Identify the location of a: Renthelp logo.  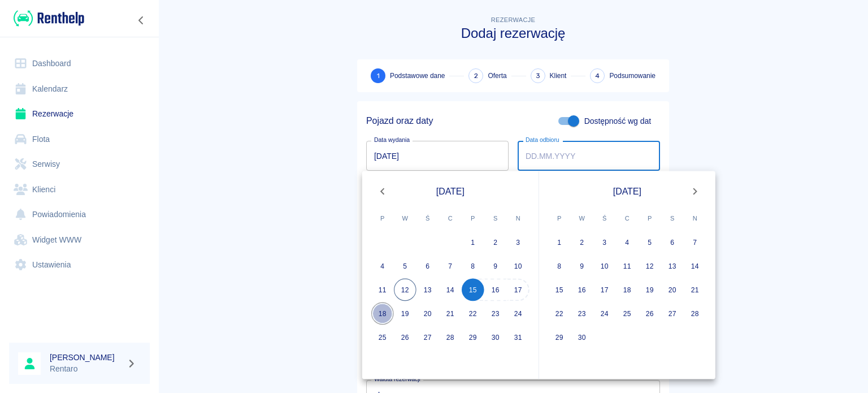
(46, 18).